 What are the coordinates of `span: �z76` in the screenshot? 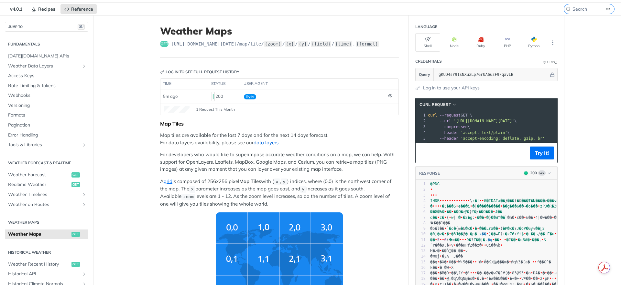 It's located at (509, 234).